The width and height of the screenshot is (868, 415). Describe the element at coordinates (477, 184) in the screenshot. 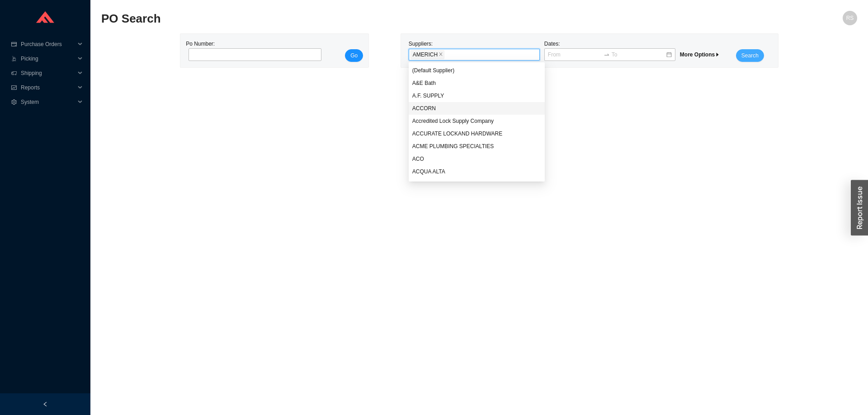

I see `div: Acryline Spa Baths` at that location.